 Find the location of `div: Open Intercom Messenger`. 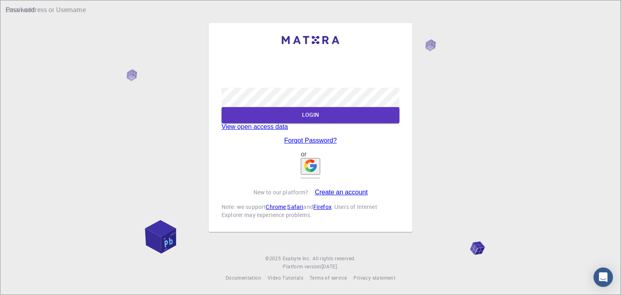

div: Open Intercom Messenger is located at coordinates (603, 277).